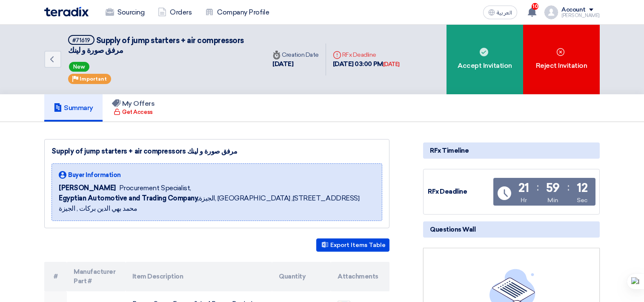 The width and height of the screenshot is (644, 302). What do you see at coordinates (96, 276) in the screenshot?
I see `th: Manufacturer Part #` at bounding box center [96, 276].